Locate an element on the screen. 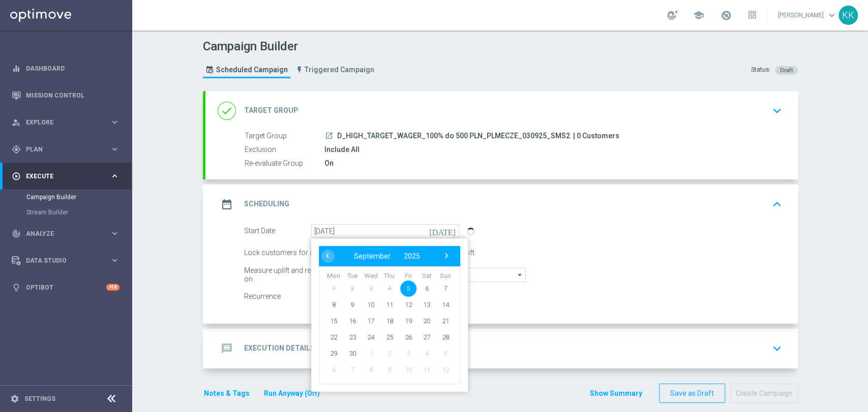 This screenshot has width=868, height=412. span: Triggered Campaign is located at coordinates (340, 70).